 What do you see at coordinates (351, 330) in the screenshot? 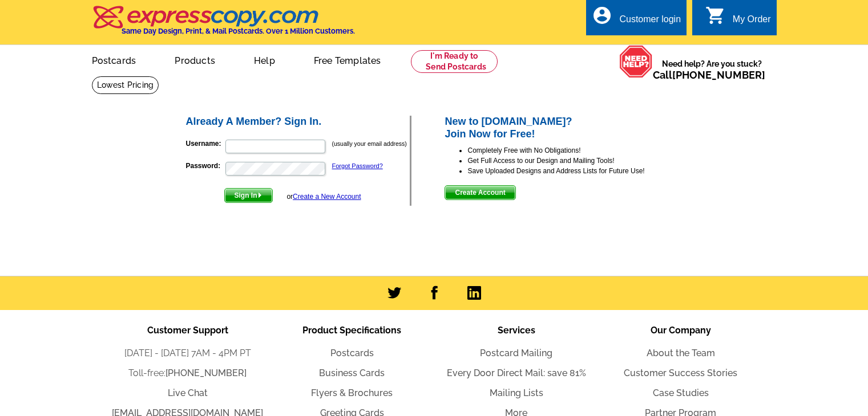
I see `span: Product Specifications` at bounding box center [351, 330].